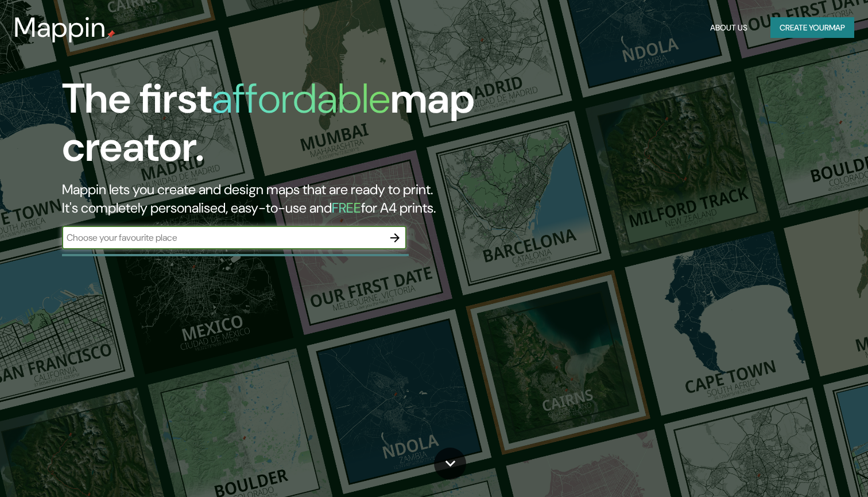  What do you see at coordinates (223, 237) in the screenshot?
I see `input: Choose your favourite place` at bounding box center [223, 237].